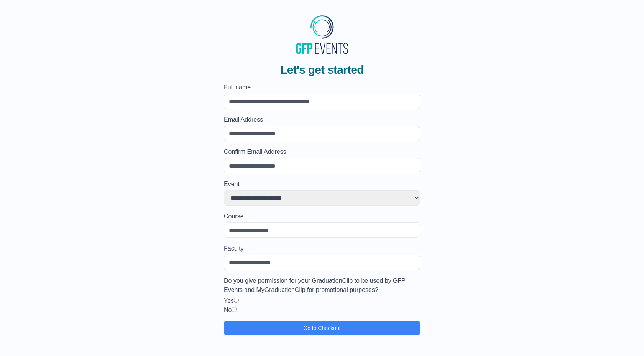 The width and height of the screenshot is (644, 356). Describe the element at coordinates (322, 70) in the screenshot. I see `span: Let's get started` at that location.